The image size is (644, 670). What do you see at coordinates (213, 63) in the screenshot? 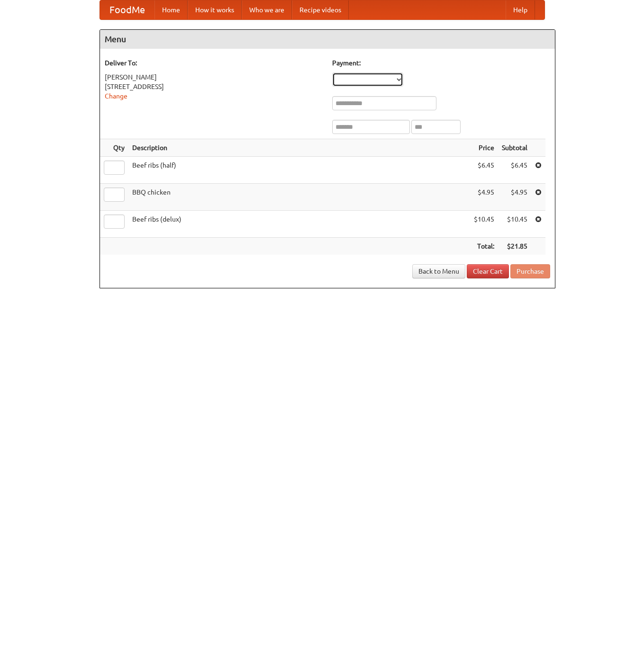
I see `h5: Deliver To:` at bounding box center [213, 63].